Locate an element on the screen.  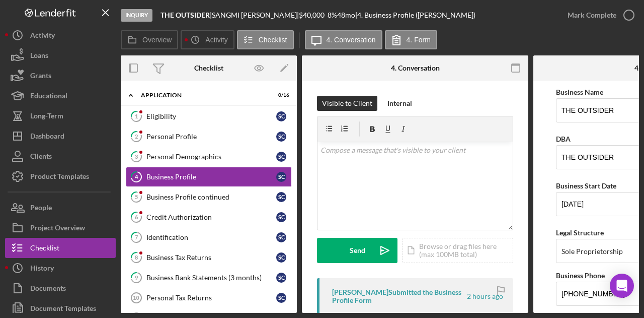
button: Visible to Client is located at coordinates (347, 103).